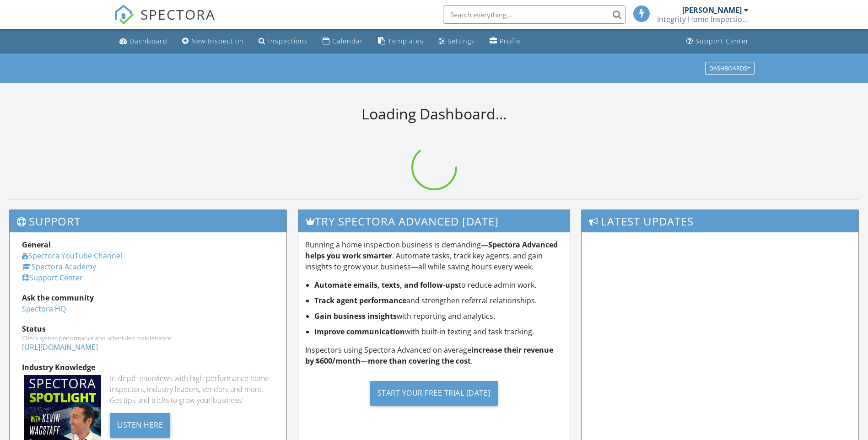 Image resolution: width=868 pixels, height=440 pixels. Describe the element at coordinates (535, 15) in the screenshot. I see `input: Search everything...` at that location.